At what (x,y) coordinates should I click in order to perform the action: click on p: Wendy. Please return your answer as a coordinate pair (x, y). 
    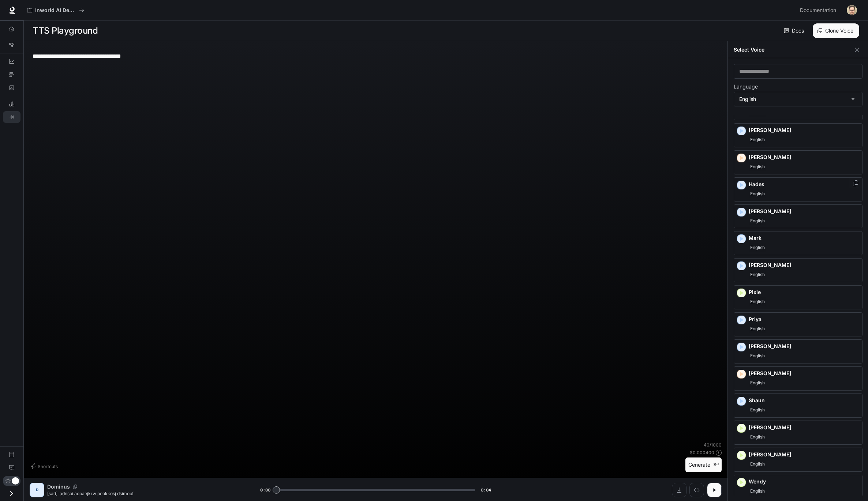
    Looking at the image, I should click on (804, 482).